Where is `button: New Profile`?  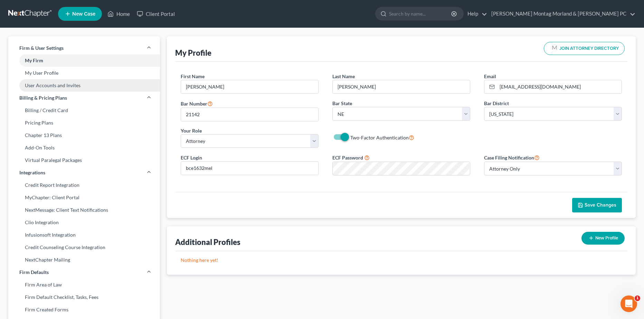
button: New Profile is located at coordinates (603, 238).